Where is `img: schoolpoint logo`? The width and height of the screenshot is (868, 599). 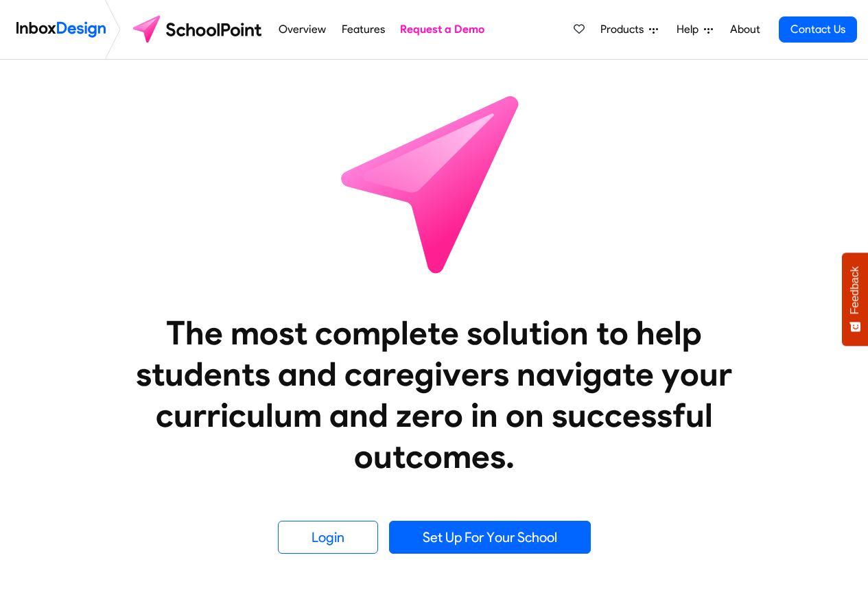 img: schoolpoint logo is located at coordinates (199, 29).